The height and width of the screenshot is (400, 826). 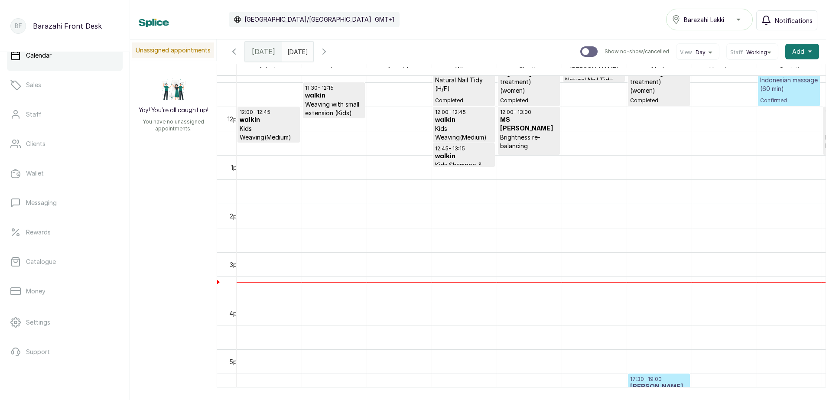 What do you see at coordinates (65, 352) in the screenshot?
I see `a: Support` at bounding box center [65, 352].